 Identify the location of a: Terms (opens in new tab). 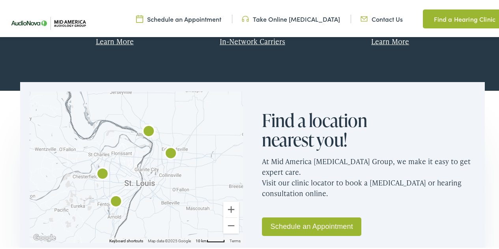
(235, 239).